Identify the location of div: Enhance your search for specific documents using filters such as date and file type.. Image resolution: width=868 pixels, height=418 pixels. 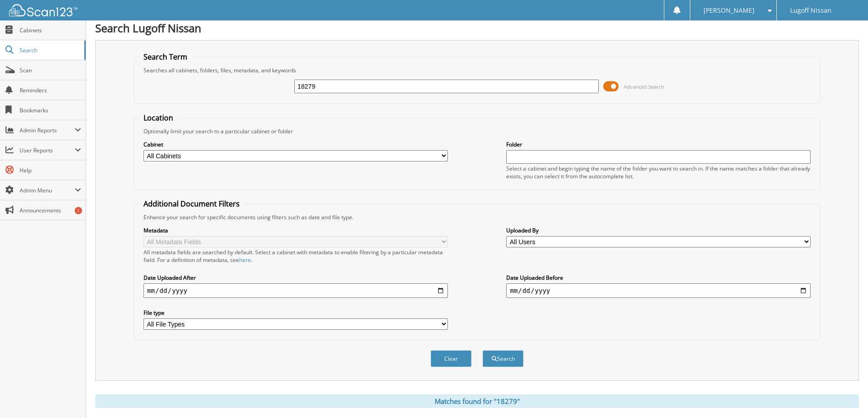
(477, 217).